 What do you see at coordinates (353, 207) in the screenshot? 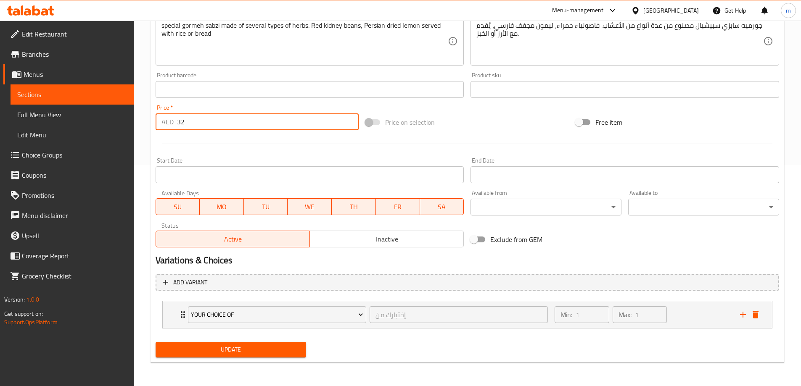
I see `button: TH` at bounding box center [353, 207].